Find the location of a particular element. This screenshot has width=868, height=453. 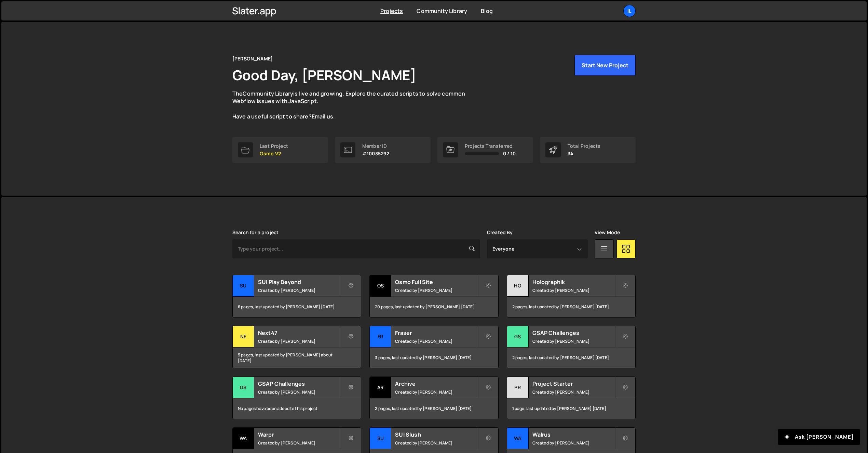

input: Type your project... is located at coordinates (356, 249).